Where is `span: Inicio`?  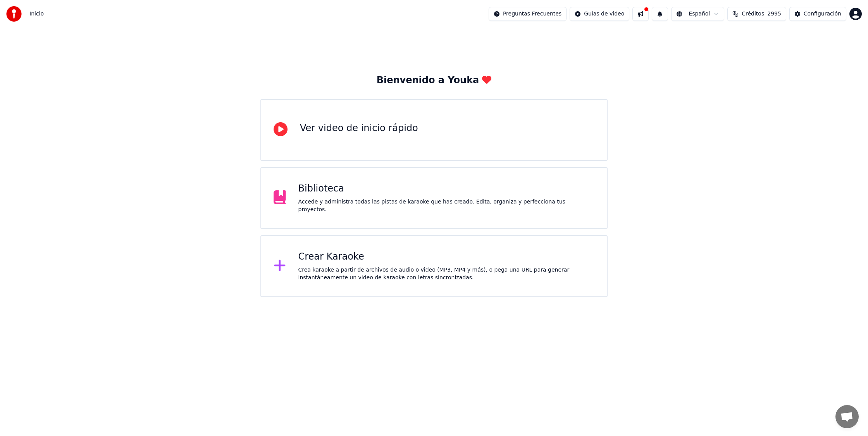 span: Inicio is located at coordinates (37, 14).